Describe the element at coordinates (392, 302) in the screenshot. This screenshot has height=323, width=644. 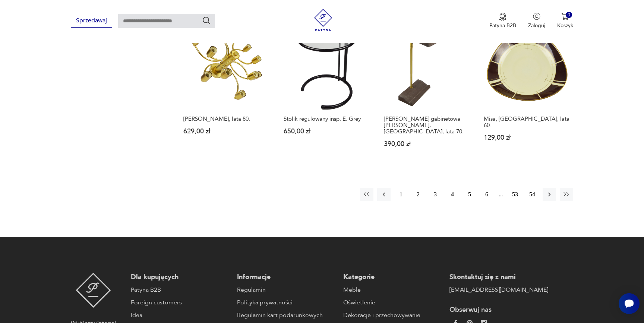
I see `a: Oświetlenie` at that location.